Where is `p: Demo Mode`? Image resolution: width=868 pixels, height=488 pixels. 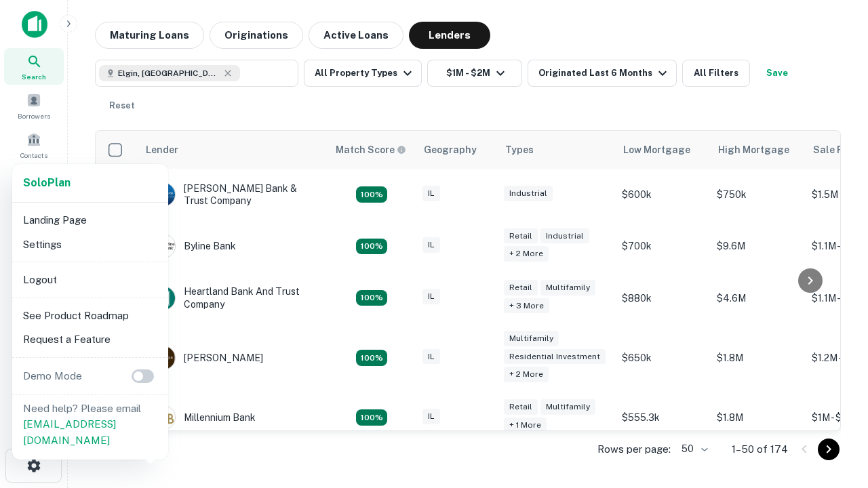
p: Demo Mode is located at coordinates (52, 376).